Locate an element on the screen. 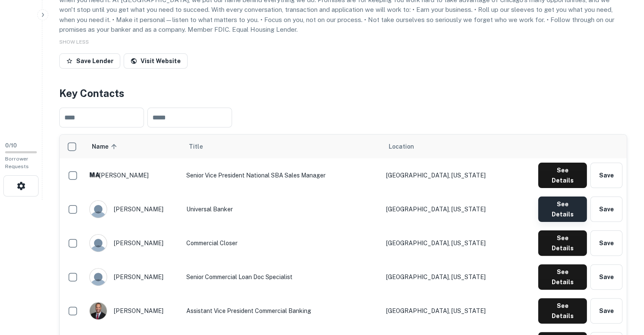 This screenshot has height=335, width=644. span: Location is located at coordinates (401, 147).